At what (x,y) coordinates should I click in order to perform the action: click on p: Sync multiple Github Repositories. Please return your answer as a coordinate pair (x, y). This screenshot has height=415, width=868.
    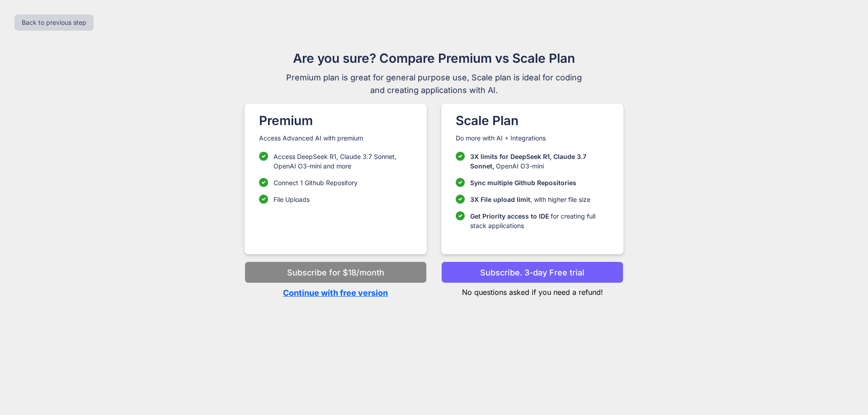
    Looking at the image, I should click on (523, 183).